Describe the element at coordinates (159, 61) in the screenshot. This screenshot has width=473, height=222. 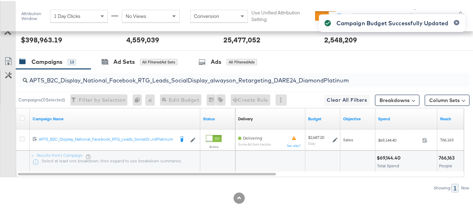
I see `div: All Filtered Ad Sets` at that location.